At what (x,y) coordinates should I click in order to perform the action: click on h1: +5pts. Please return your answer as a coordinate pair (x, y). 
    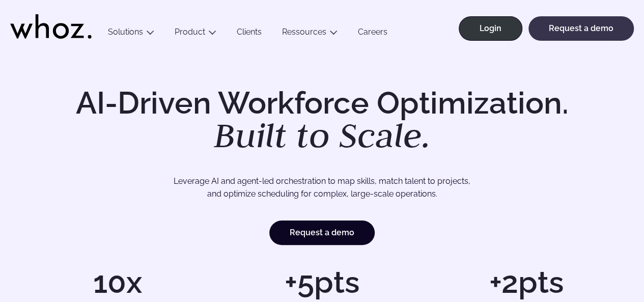
    Looking at the image, I should click on (323, 282).